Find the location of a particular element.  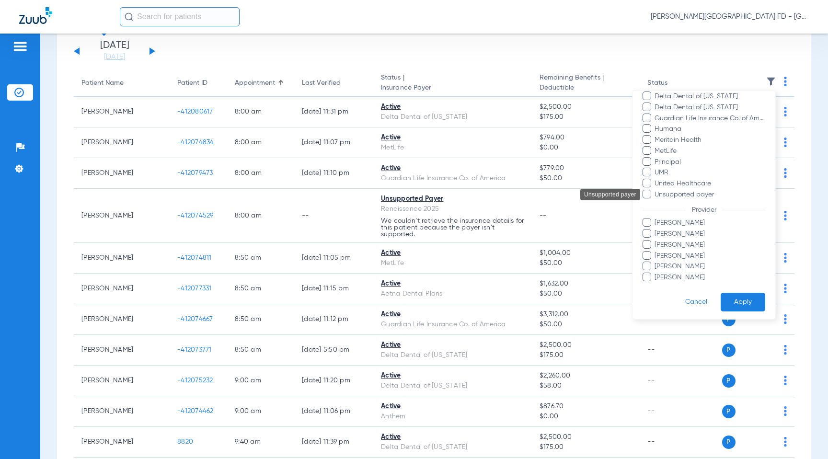

span: Provider is located at coordinates (704, 210).